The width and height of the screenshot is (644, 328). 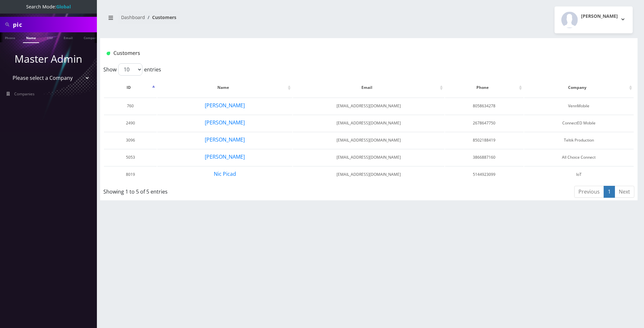 What do you see at coordinates (48, 7) in the screenshot?
I see `span: Search Mode:` at bounding box center [48, 7].